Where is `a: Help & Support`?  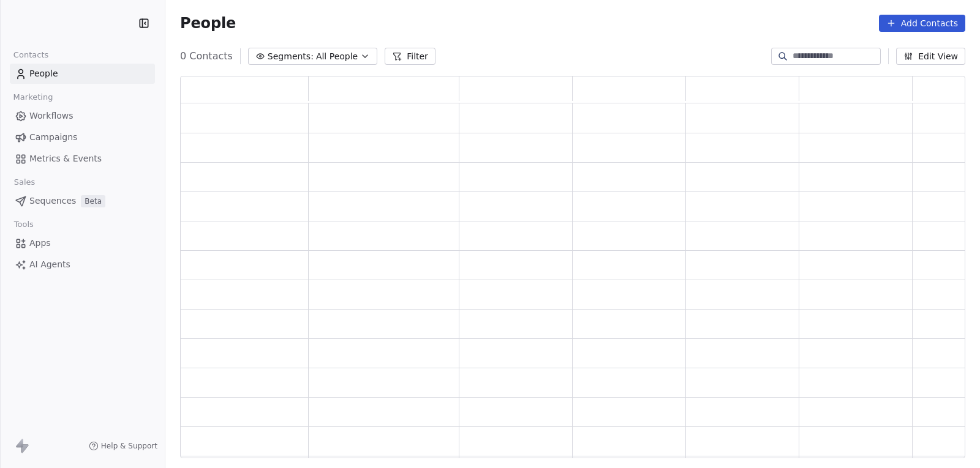 a: Help & Support is located at coordinates (123, 446).